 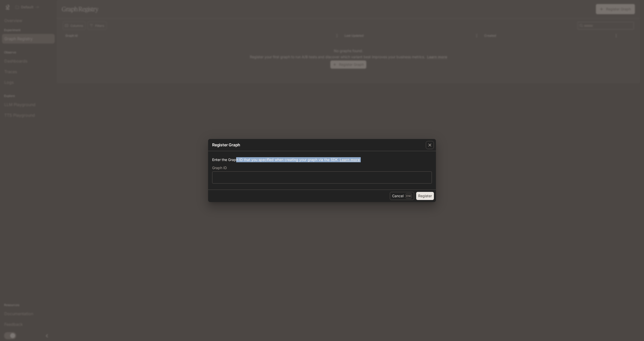 I want to click on a: Learn more, so click(x=350, y=160).